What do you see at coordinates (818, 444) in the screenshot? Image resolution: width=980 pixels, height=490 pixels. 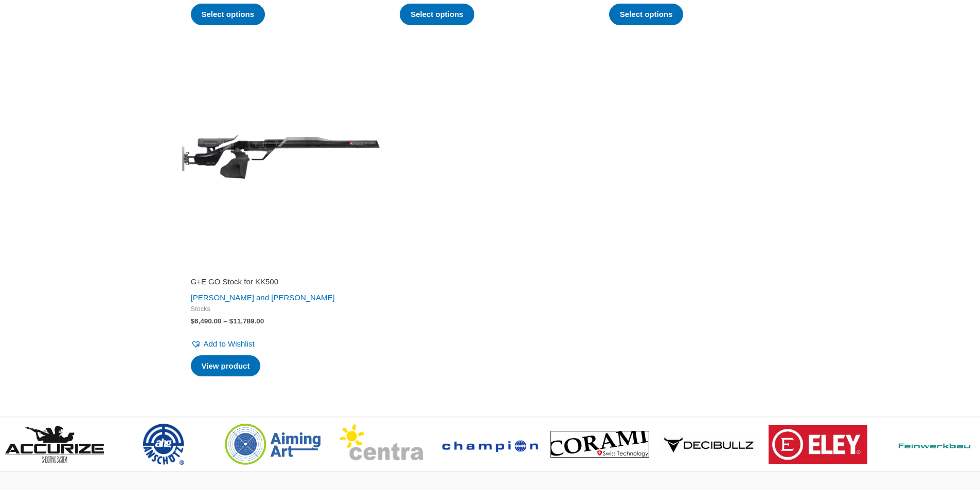 I see `img: brand logo` at bounding box center [818, 444].